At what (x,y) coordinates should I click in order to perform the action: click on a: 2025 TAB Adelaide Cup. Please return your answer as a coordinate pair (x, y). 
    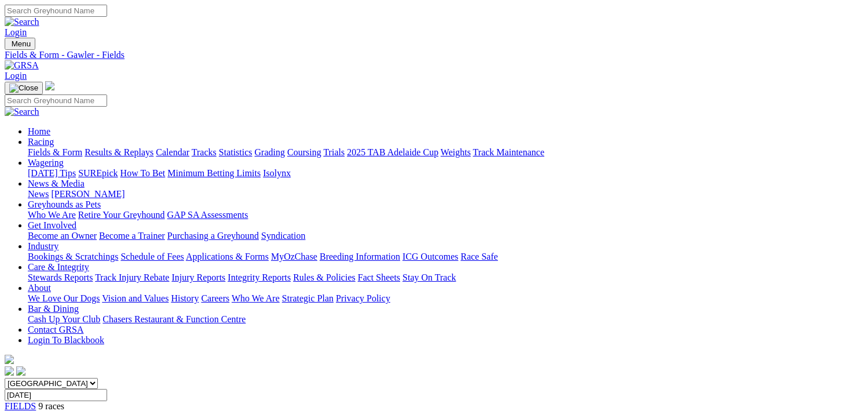
    Looking at the image, I should click on (392, 152).